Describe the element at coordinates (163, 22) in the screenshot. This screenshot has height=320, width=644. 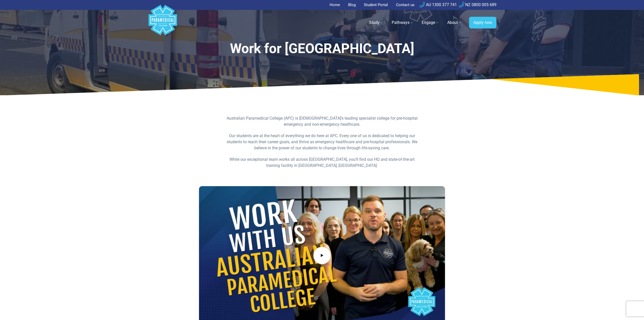
I see `a: Australian Paramedical College` at that location.